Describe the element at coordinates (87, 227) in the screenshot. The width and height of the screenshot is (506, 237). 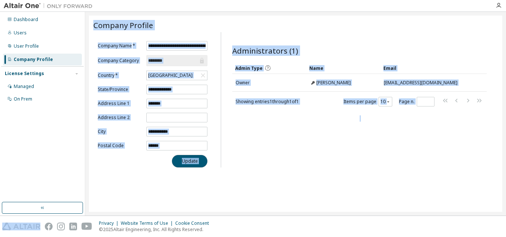
I see `img: youtube.svg` at that location.